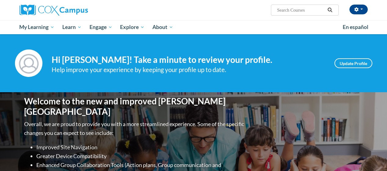 This screenshot has width=387, height=171. Describe the element at coordinates (29, 63) in the screenshot. I see `img: Profile Image` at that location.